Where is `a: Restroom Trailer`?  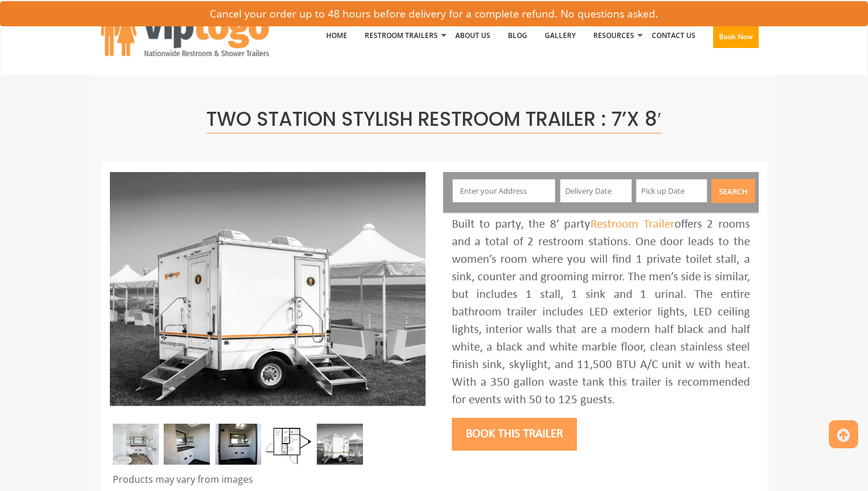
a: Restroom Trailer is located at coordinates (632, 224).